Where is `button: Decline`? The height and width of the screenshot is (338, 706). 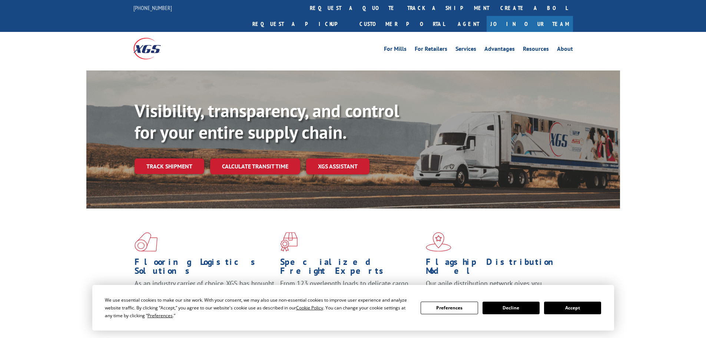 button: Decline is located at coordinates (511, 308).